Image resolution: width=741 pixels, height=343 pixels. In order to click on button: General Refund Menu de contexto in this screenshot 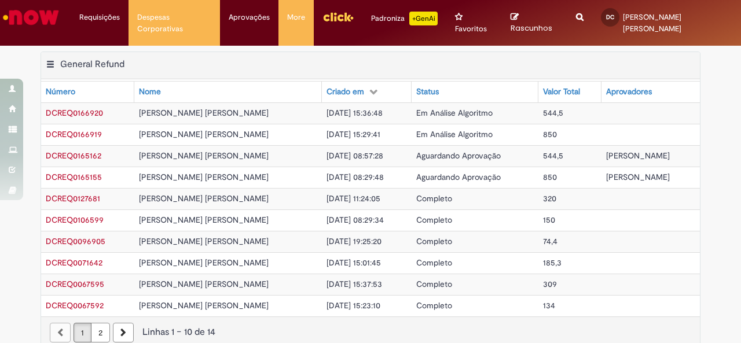, I will do `click(50, 66)`.